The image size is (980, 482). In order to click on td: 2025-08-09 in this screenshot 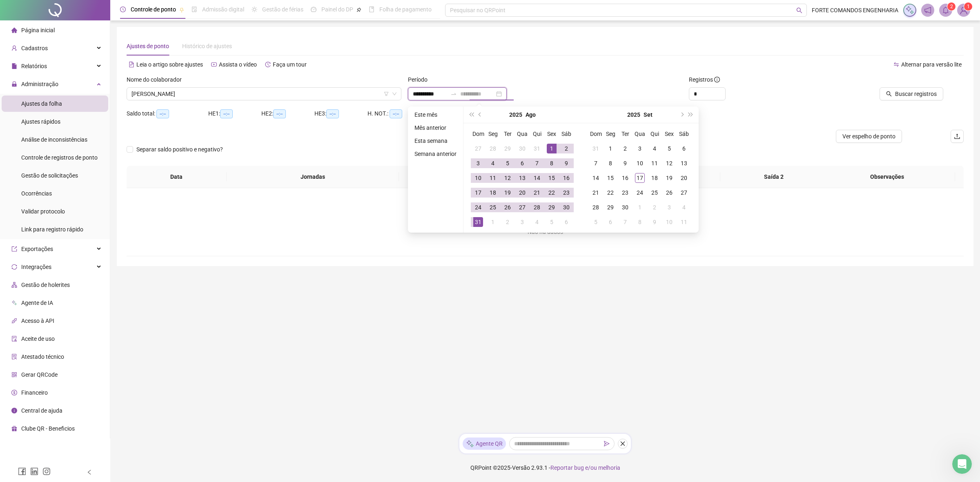, I will do `click(566, 163)`.